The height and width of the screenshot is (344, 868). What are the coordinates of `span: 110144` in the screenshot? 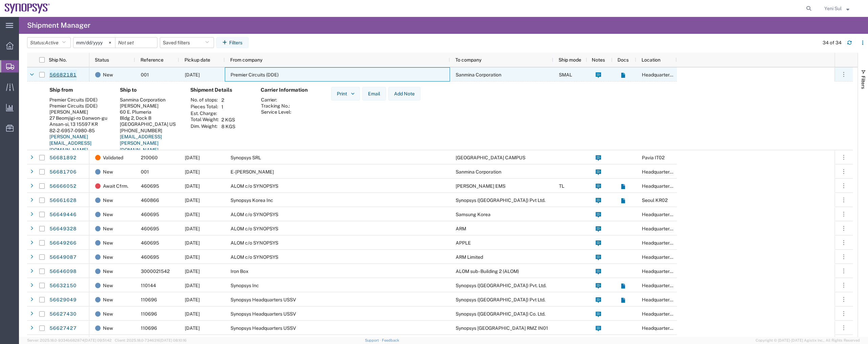 It's located at (148, 286).